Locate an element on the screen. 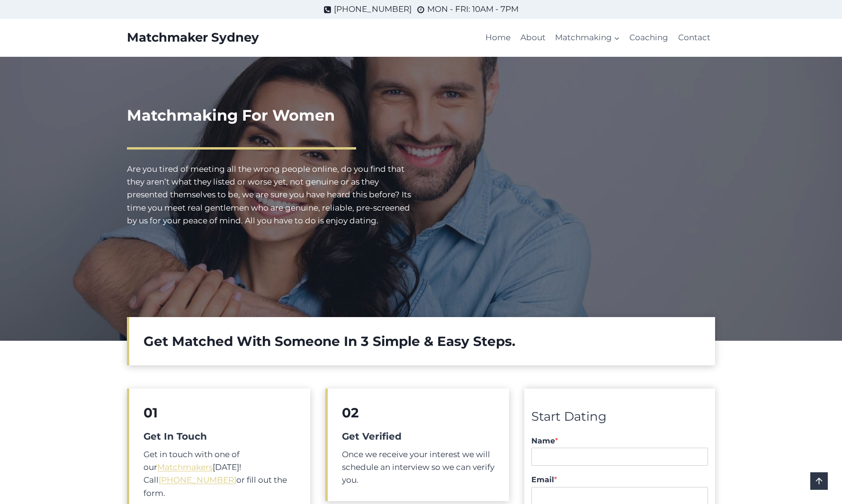 The width and height of the screenshot is (842, 504). a: Matchmaker Sydney is located at coordinates (193, 37).